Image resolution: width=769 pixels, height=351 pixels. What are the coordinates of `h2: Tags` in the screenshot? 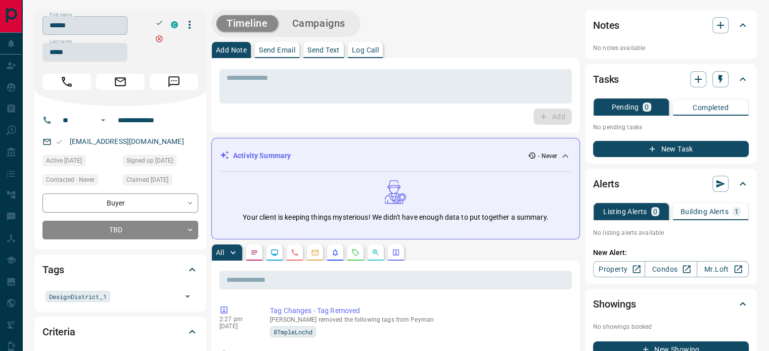 It's located at (53, 270).